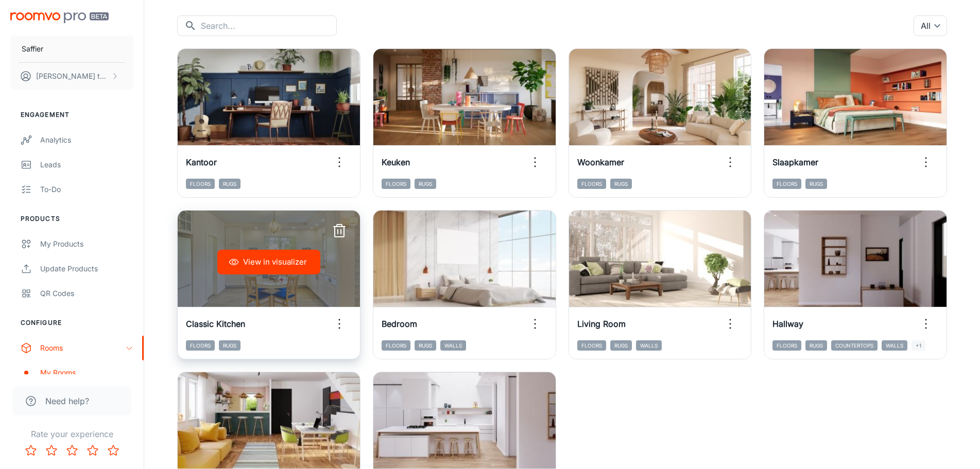 This screenshot has height=469, width=980. What do you see at coordinates (396, 162) in the screenshot?
I see `h6: Keuken` at bounding box center [396, 162].